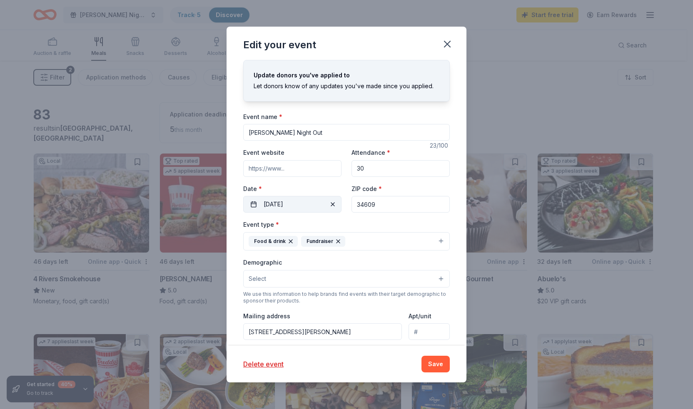 This screenshot has width=693, height=409. Describe the element at coordinates (292, 189) in the screenshot. I see `label: Date` at that location.